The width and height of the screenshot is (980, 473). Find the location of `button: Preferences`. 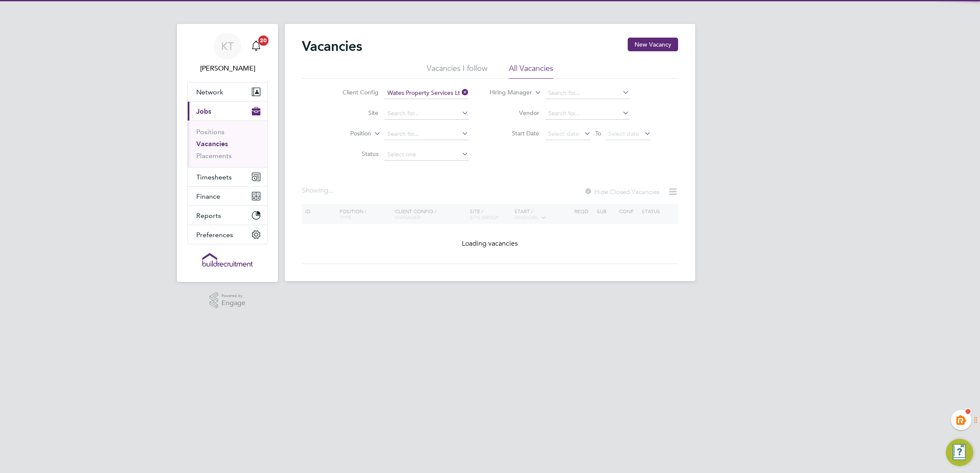

button: Preferences is located at coordinates (227, 235).